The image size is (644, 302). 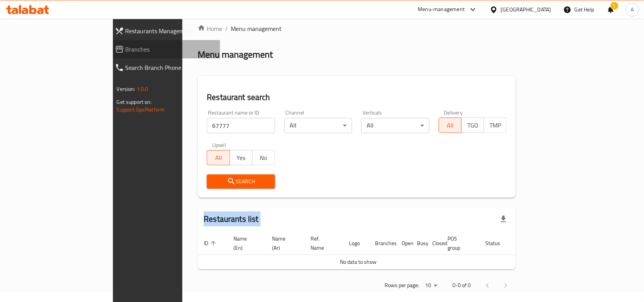 What do you see at coordinates (235, 54) in the screenshot?
I see `h2: Menu management` at bounding box center [235, 54].